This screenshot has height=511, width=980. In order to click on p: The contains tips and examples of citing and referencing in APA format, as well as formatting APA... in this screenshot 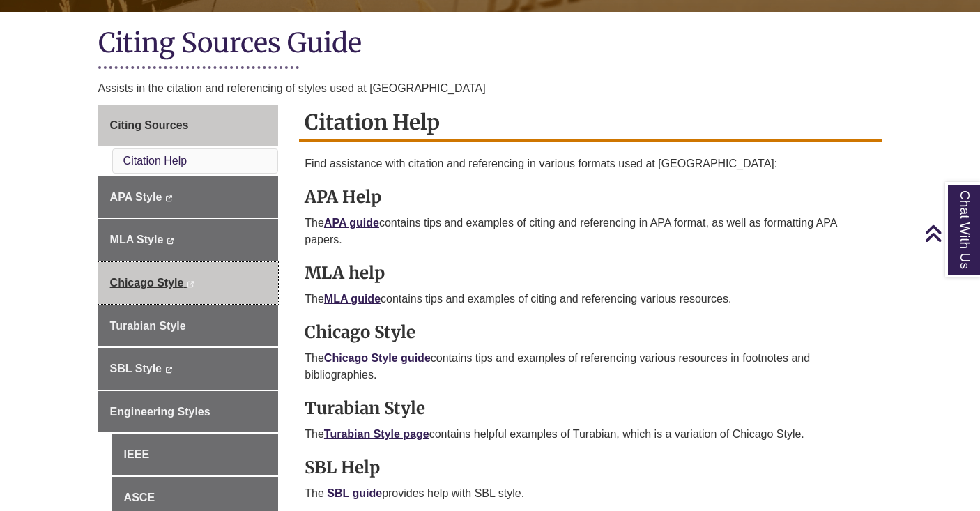, I will do `click(591, 231)`.